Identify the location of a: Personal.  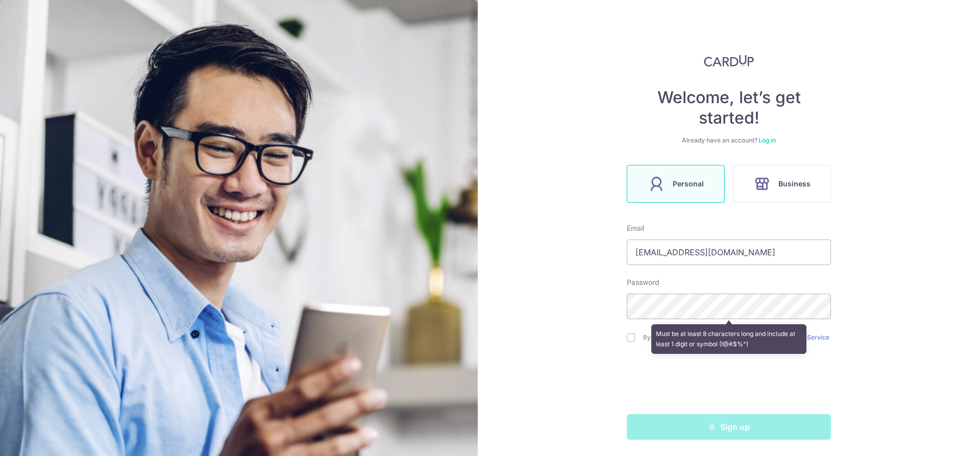
(676, 184).